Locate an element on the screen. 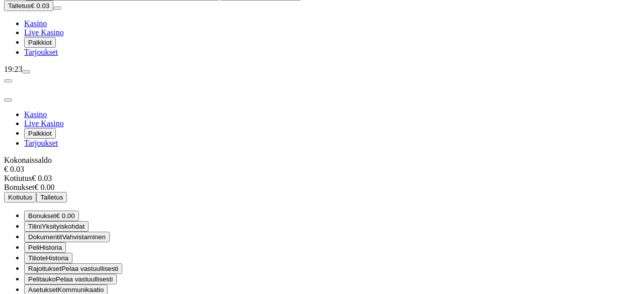 Image resolution: width=644 pixels, height=294 pixels. span: 19:23 is located at coordinates (13, 69).